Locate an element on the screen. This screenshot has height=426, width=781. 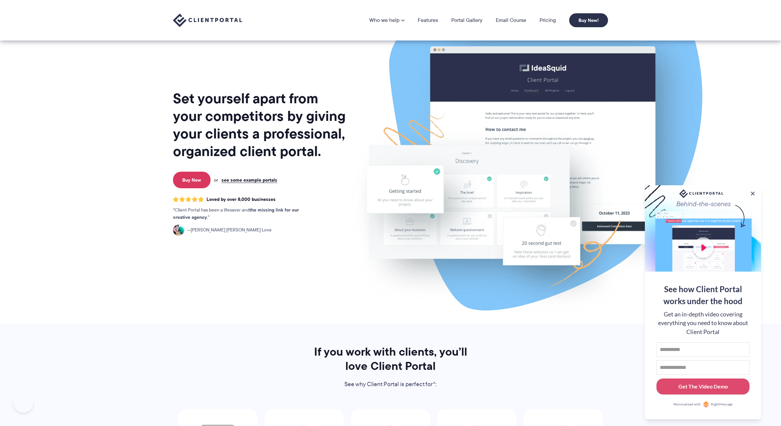
span: Personalized with is located at coordinates (687, 404).